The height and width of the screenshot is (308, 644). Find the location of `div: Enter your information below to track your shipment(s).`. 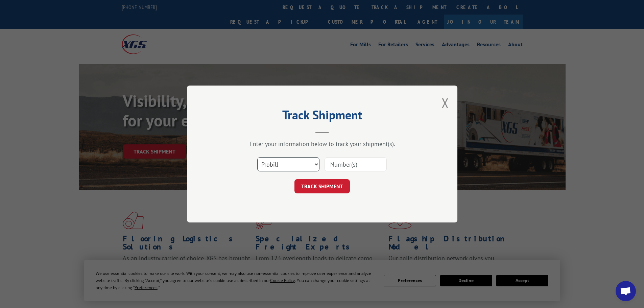

div: Enter your information below to track your shipment(s). is located at coordinates (322, 144).